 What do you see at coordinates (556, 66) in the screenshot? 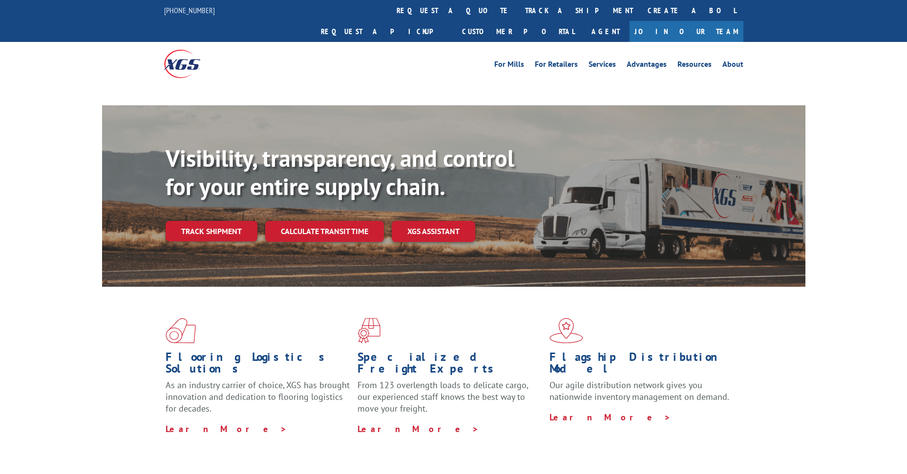
I see `a: For Retailers` at bounding box center [556, 66].